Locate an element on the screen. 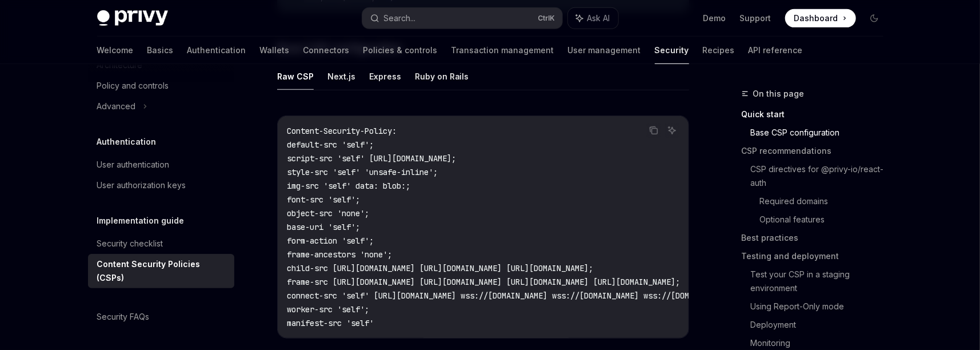 The height and width of the screenshot is (350, 980). a: Connectors is located at coordinates (326, 50).